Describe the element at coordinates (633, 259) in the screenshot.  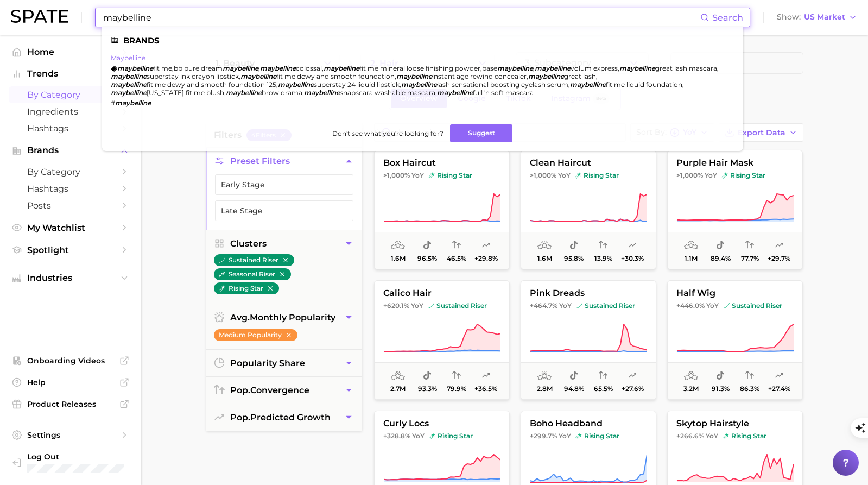
I see `span: +30.3%` at that location.